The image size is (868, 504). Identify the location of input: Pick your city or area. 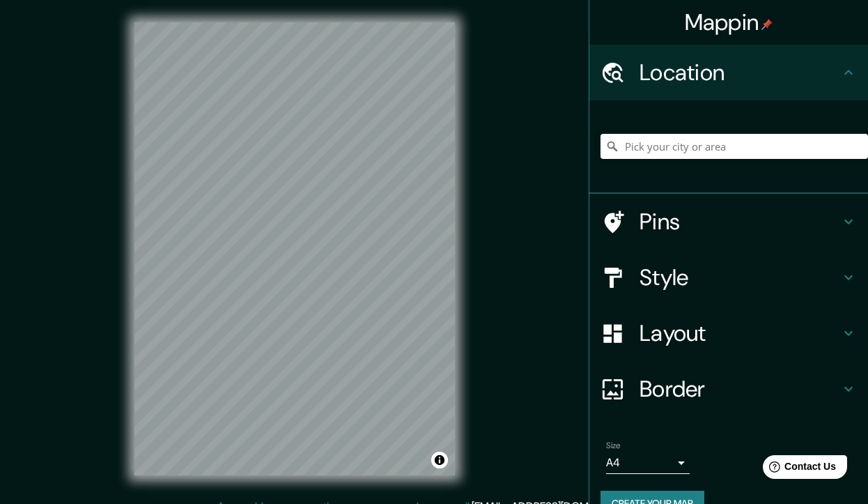
(734, 147).